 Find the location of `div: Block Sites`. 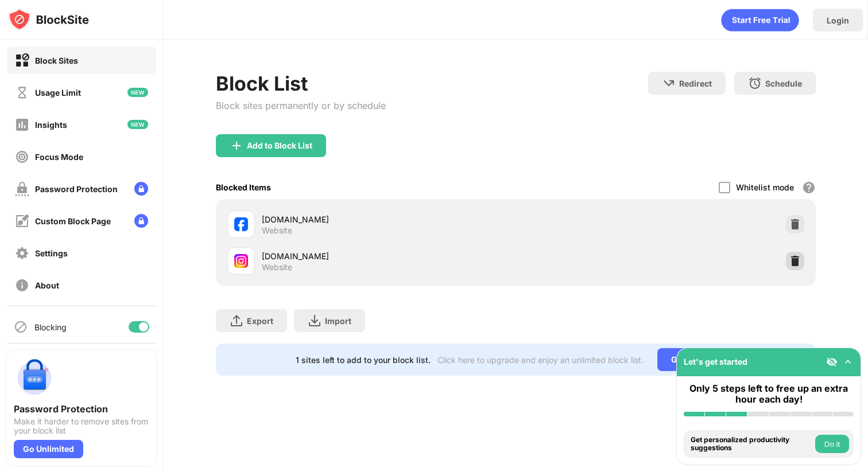

div: Block Sites is located at coordinates (56, 60).